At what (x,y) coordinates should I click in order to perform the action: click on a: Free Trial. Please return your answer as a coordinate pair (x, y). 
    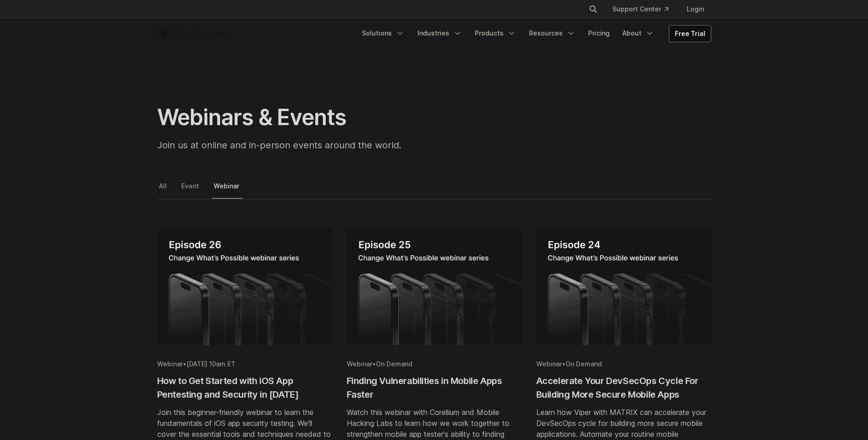
    Looking at the image, I should click on (690, 34).